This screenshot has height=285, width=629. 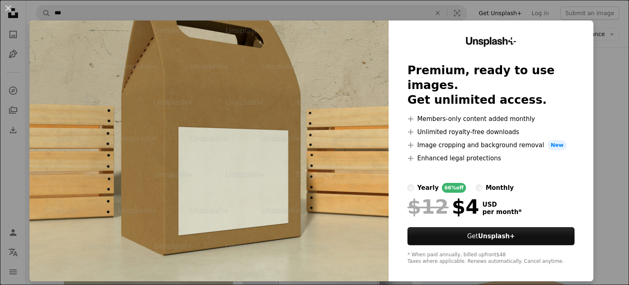 What do you see at coordinates (428, 206) in the screenshot?
I see `span: $12` at bounding box center [428, 206].